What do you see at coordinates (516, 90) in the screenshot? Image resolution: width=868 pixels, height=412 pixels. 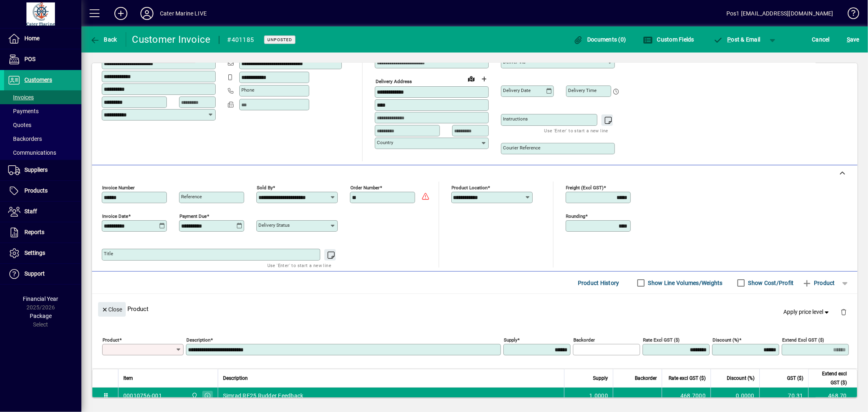 I see `mat-label: Delivery date` at bounding box center [516, 90].